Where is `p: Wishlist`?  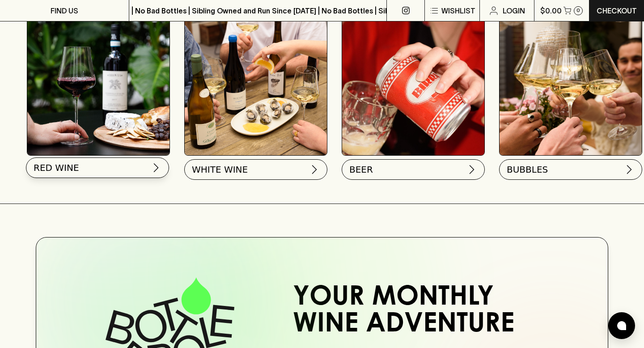 p: Wishlist is located at coordinates (459, 11).